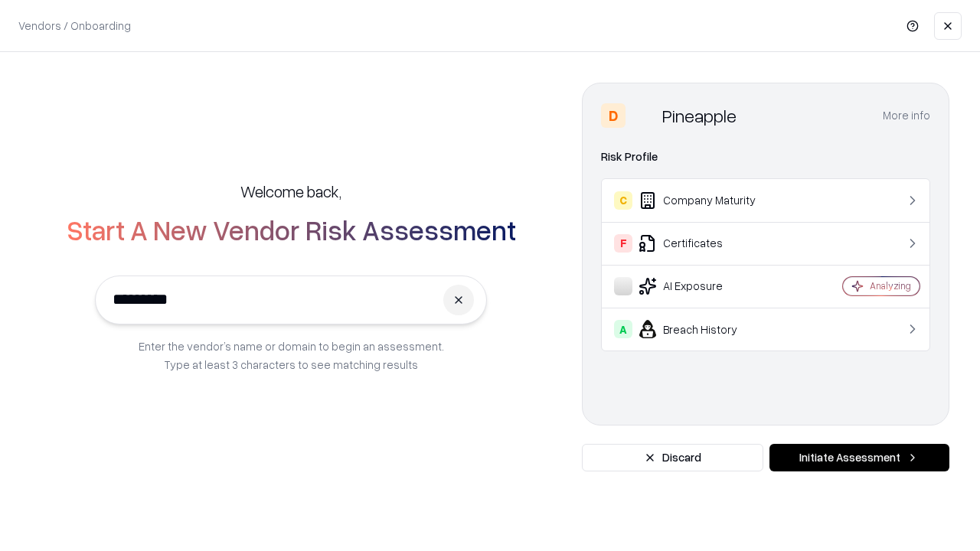  Describe the element at coordinates (705, 243) in the screenshot. I see `div: Certificates` at that location.